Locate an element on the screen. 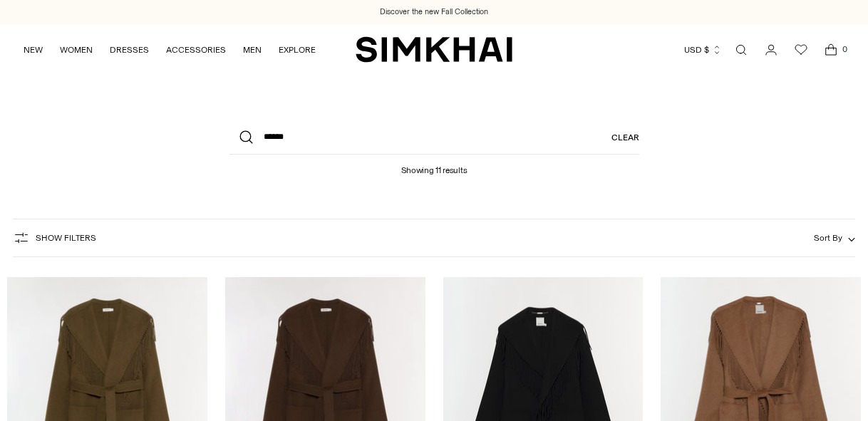  a: Go to the account page is located at coordinates (771, 50).